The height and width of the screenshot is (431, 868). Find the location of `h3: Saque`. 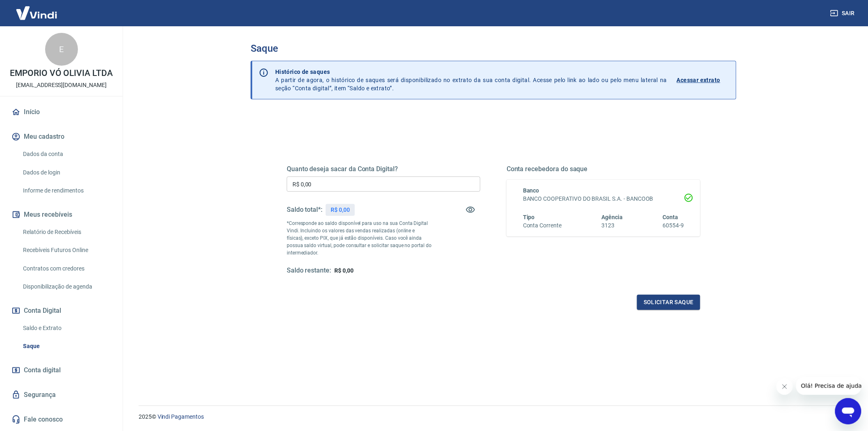

h3: Saque is located at coordinates (494, 49).